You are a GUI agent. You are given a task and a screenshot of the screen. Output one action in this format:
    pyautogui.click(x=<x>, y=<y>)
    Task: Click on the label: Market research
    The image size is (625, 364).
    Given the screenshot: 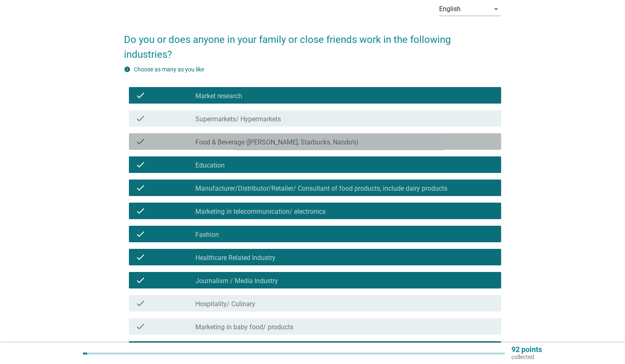 What is the action you would take?
    pyautogui.click(x=218, y=96)
    